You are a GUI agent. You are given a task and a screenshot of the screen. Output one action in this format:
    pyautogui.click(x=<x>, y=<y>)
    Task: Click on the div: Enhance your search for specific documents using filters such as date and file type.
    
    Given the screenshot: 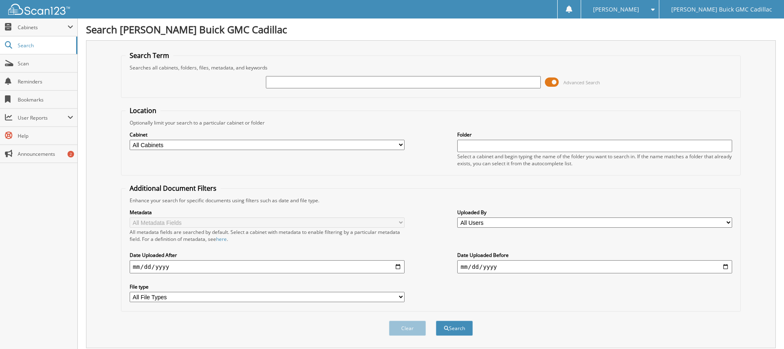 What is the action you would take?
    pyautogui.click(x=431, y=200)
    